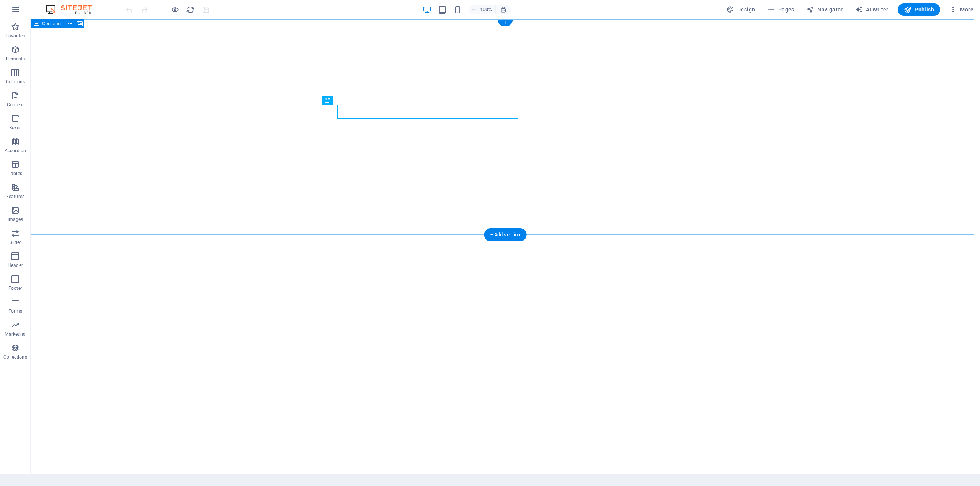 Image resolution: width=980 pixels, height=486 pixels. What do you see at coordinates (16, 266) in the screenshot?
I see `p: Header` at bounding box center [16, 266].